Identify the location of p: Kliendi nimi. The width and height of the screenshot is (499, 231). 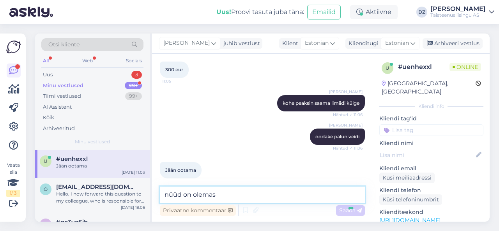
(432, 143).